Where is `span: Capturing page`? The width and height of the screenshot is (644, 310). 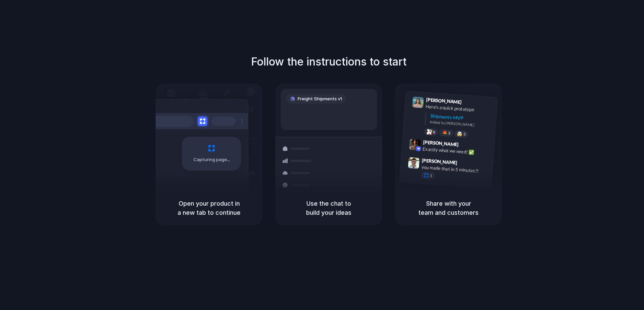
span: Capturing page is located at coordinates (212, 160).